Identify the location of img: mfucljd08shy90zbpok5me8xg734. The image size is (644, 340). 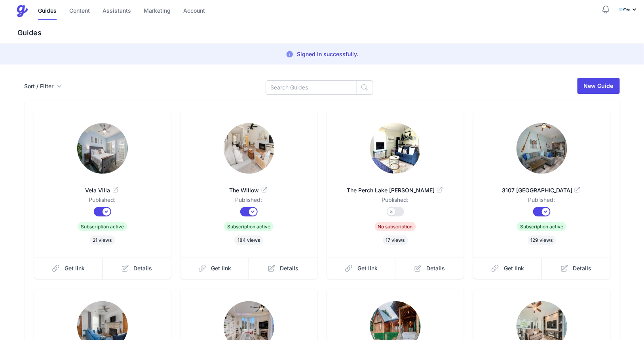
(625, 10).